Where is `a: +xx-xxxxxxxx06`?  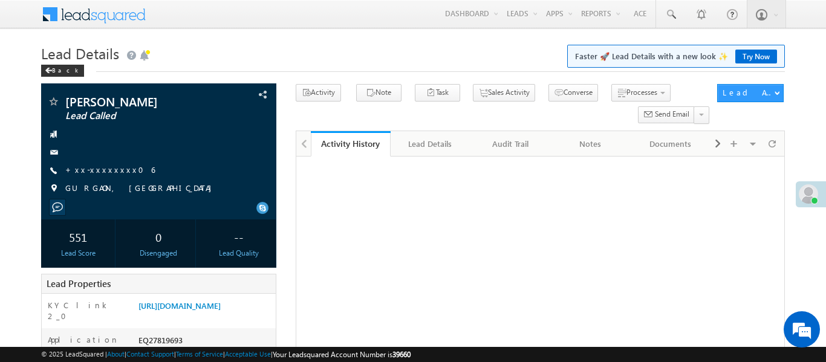 a: +xx-xxxxxxxx06 is located at coordinates (110, 169).